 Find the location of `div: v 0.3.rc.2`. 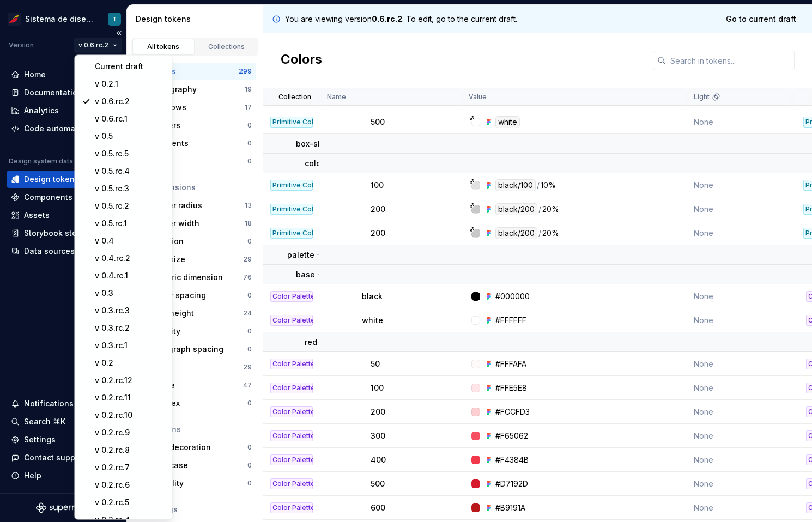

div: v 0.3.rc.2 is located at coordinates (130, 328).